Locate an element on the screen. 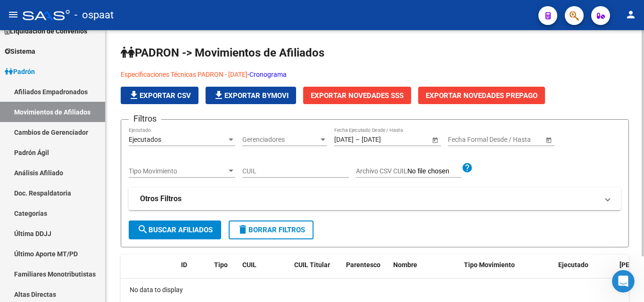 This screenshot has height=302, width=644. span: Gerenciadores is located at coordinates (280, 139).